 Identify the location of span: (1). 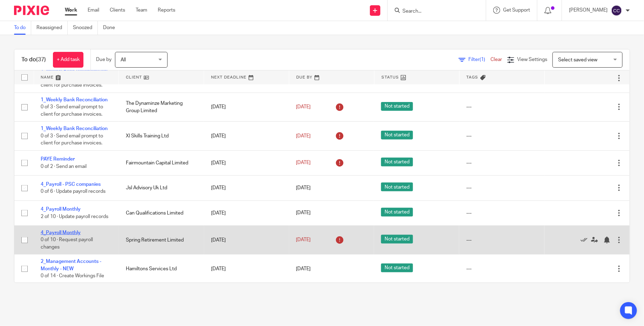
(482, 59).